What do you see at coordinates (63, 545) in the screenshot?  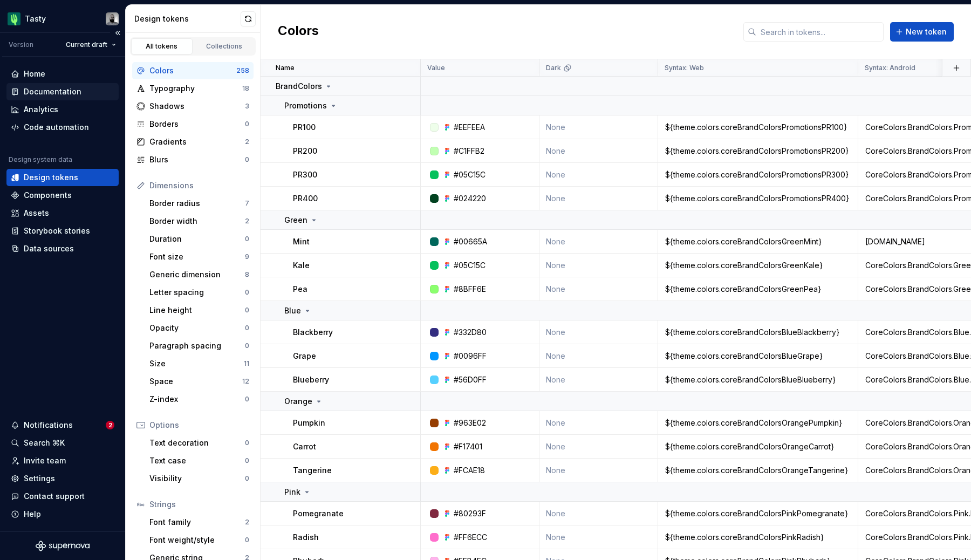 I see `a: Supernova Logo` at bounding box center [63, 545].